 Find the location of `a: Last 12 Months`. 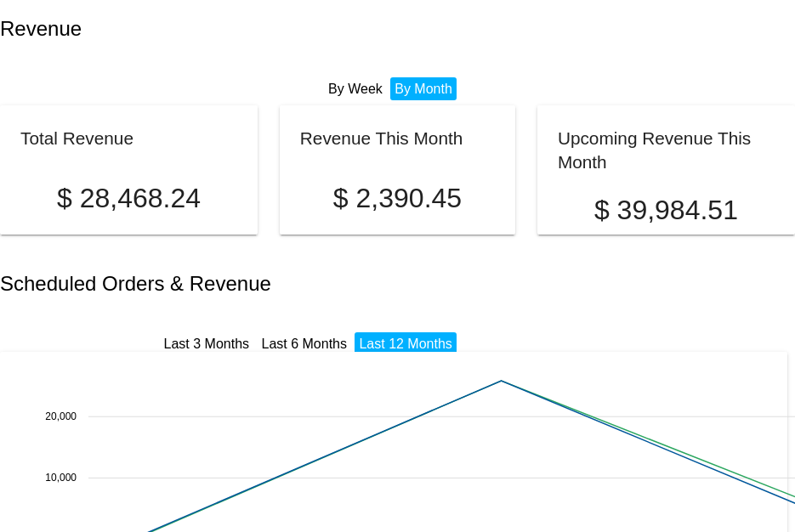

a: Last 12 Months is located at coordinates (404, 343).